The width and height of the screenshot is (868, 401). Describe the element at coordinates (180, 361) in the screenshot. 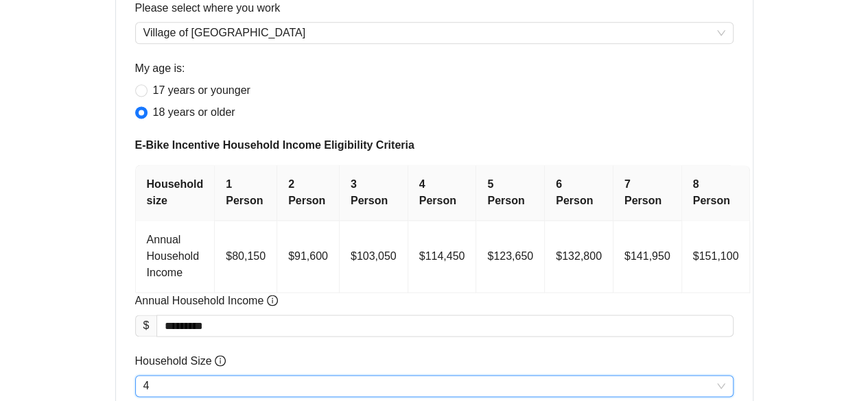

I see `span: Household Size` at that location.